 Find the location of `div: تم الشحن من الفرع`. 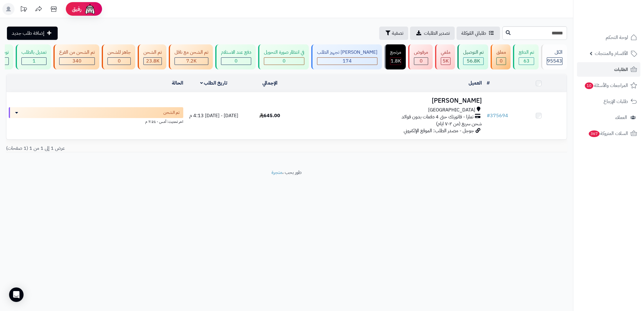

div: تم الشحن من الفرع is located at coordinates (77, 52).